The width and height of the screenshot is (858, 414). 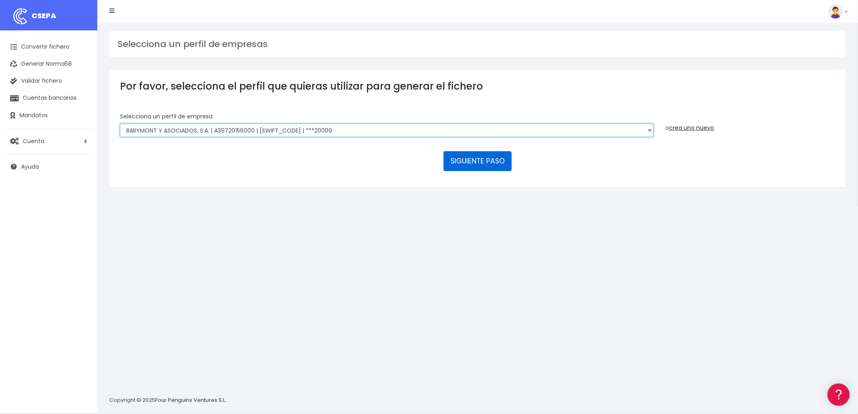 What do you see at coordinates (33, 141) in the screenshot?
I see `span: Cuenta` at bounding box center [33, 141].